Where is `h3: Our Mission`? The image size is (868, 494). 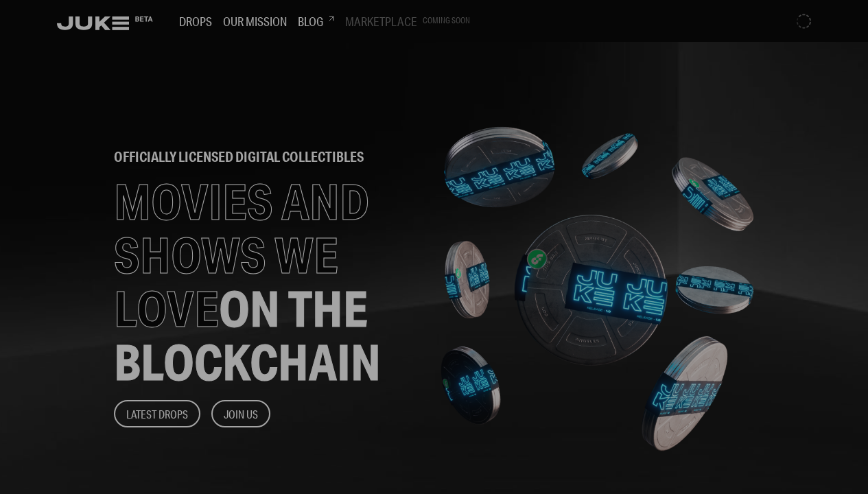
h3: Our Mission is located at coordinates (255, 21).